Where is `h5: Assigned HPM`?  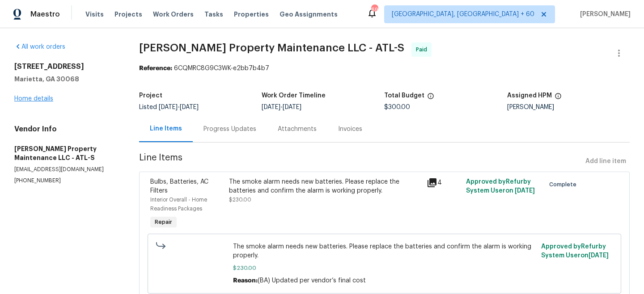
h5: Assigned HPM is located at coordinates (529, 96).